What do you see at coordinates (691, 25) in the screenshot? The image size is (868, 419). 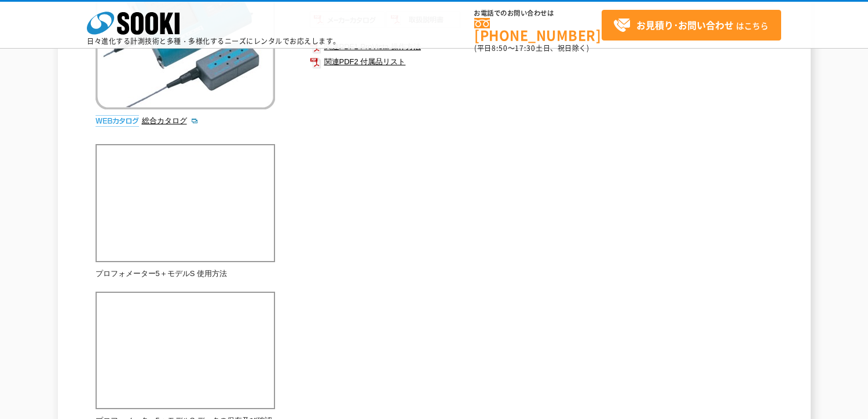 I see `a: お見積り･お問い合わせはこちら` at bounding box center [691, 25].